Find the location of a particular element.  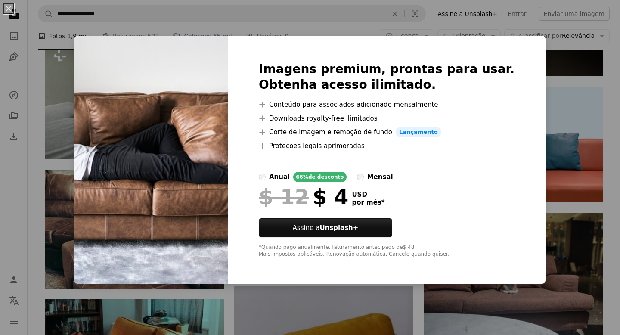

h2: Imagens premium, prontas para usar. Obtenha acesso ilimitado. is located at coordinates (387, 77).